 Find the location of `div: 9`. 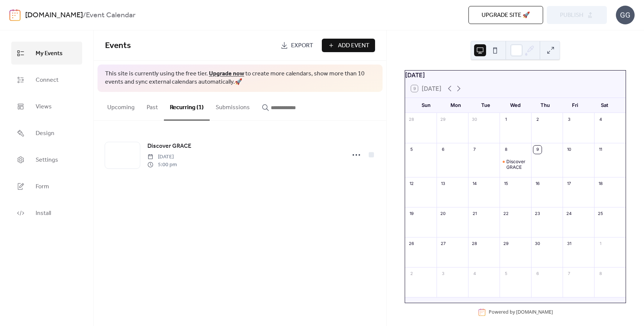

div: 9 is located at coordinates (538, 149).